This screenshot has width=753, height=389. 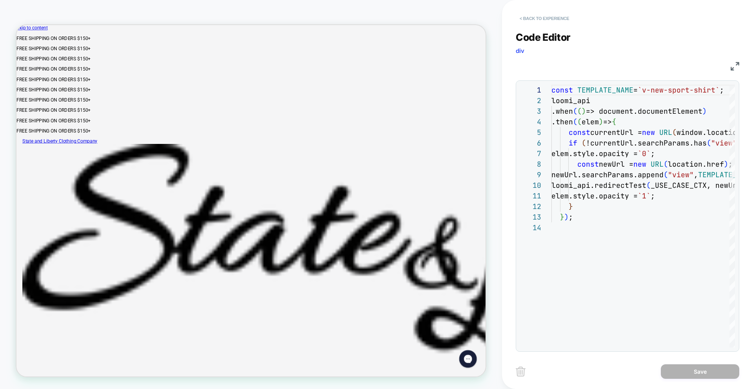 What do you see at coordinates (530, 122) in the screenshot?
I see `div: 4` at bounding box center [530, 122].